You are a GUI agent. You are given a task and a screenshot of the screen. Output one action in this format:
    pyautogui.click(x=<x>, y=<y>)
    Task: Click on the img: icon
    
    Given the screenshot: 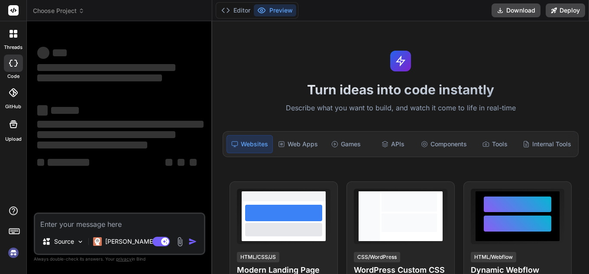 What is the action you would take?
    pyautogui.click(x=193, y=242)
    